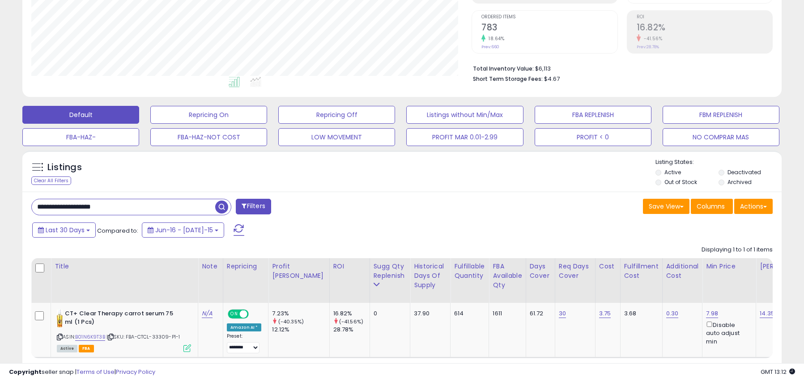 The width and height of the screenshot is (804, 381). Describe the element at coordinates (90, 337) in the screenshot. I see `a: B01N6K9T3B` at that location.